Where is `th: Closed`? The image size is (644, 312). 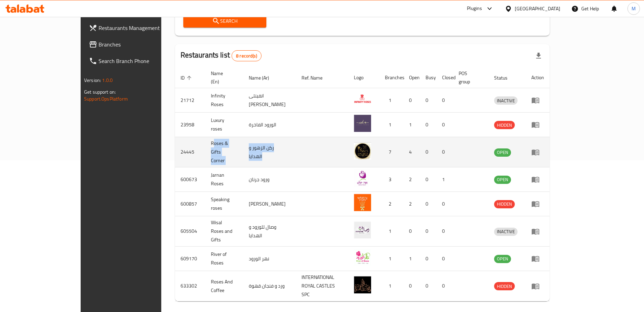
th: Closed is located at coordinates (445, 77).